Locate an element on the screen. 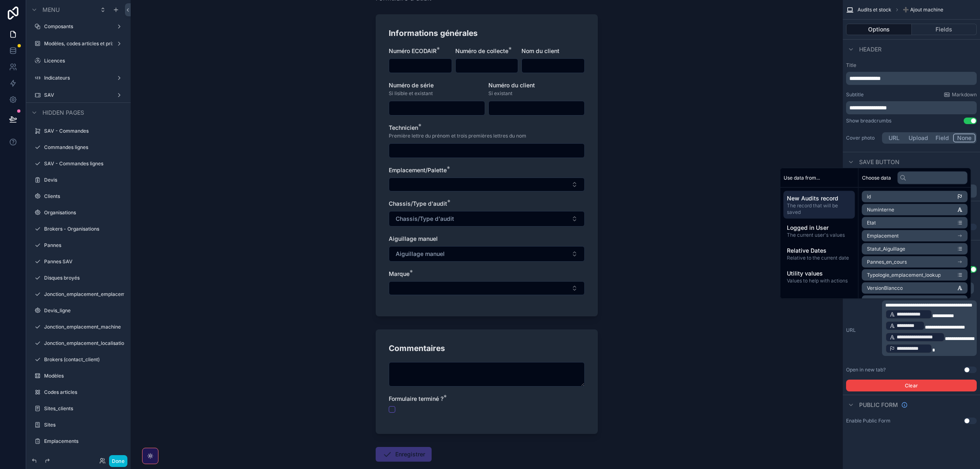 This screenshot has height=469, width=980. a: Indicateurs is located at coordinates (79, 78).